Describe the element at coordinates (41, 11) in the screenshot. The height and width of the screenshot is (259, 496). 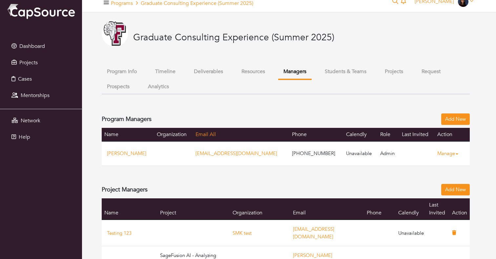
I see `img: cap_logo.png` at that location.